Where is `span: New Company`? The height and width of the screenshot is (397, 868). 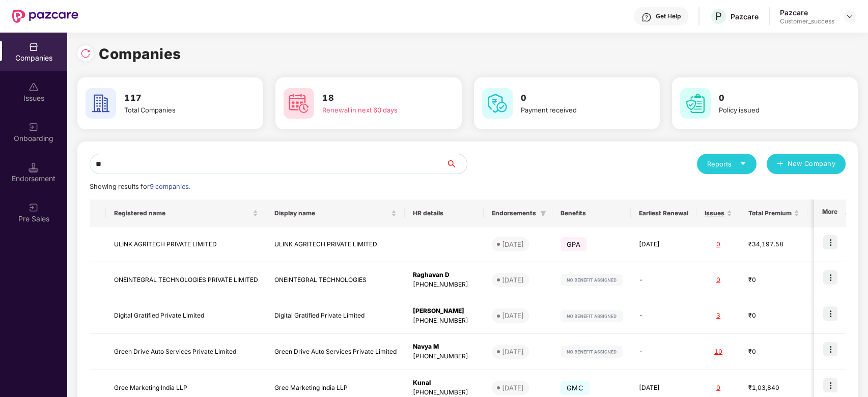
span: New Company is located at coordinates (811, 164).